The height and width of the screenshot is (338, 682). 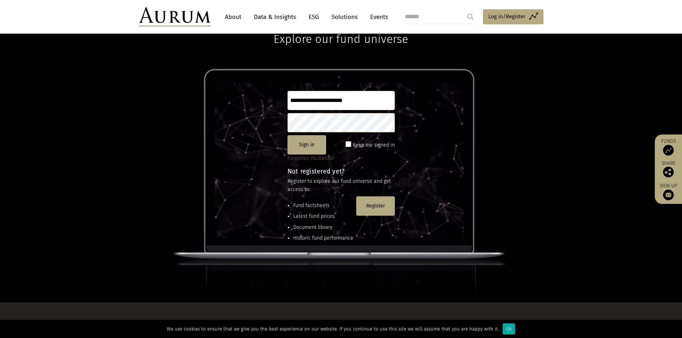 I want to click on img: Aurum, so click(x=175, y=17).